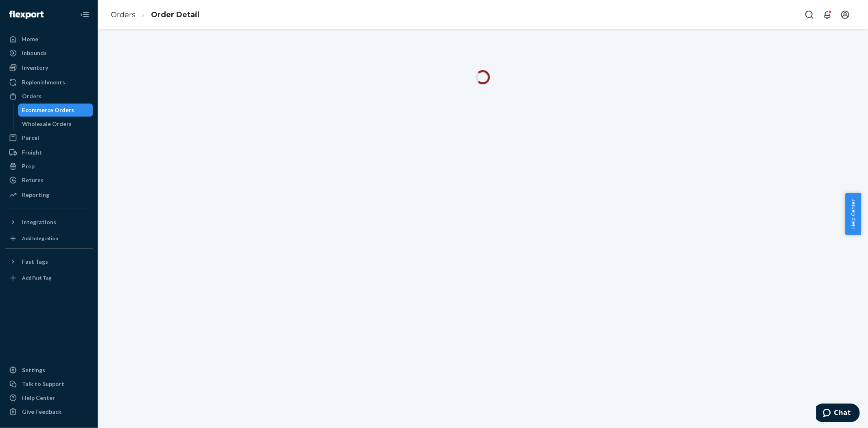  Describe the element at coordinates (34, 53) in the screenshot. I see `div: Inbounds` at that location.